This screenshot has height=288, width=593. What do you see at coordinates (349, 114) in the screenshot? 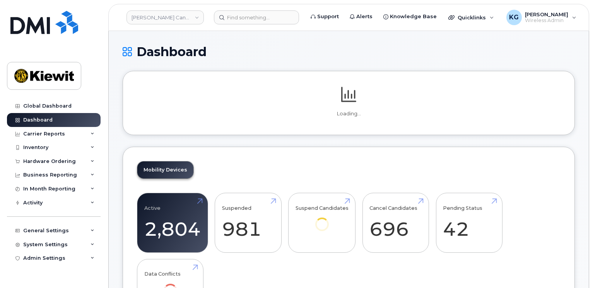
I see `p: Loading...` at bounding box center [349, 114].